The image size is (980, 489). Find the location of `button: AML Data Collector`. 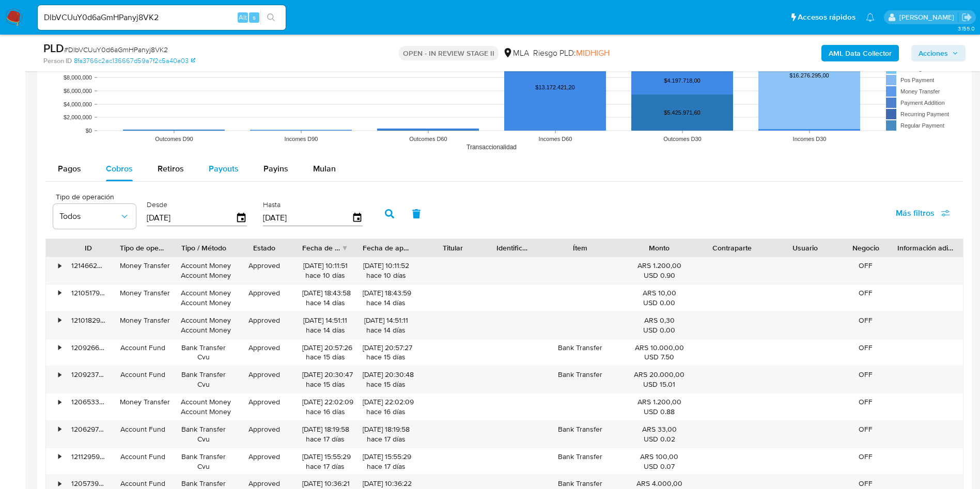

button: AML Data Collector is located at coordinates (860, 53).